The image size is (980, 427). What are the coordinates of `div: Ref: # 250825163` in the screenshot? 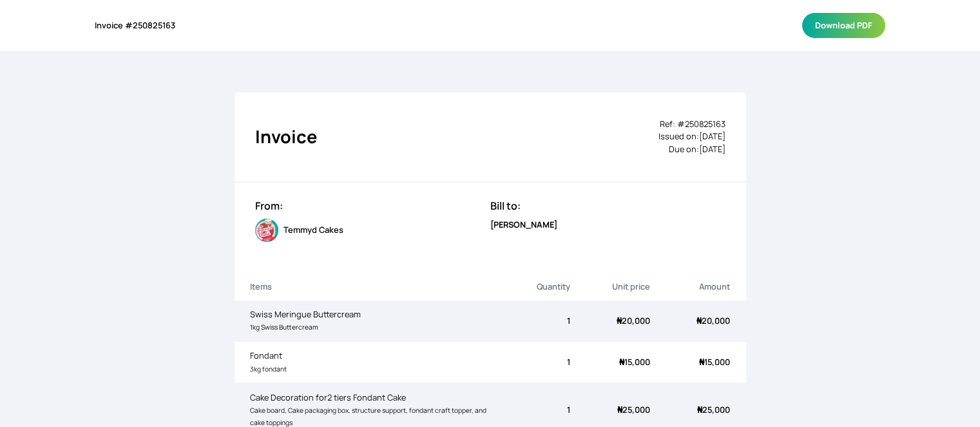 It's located at (691, 124).